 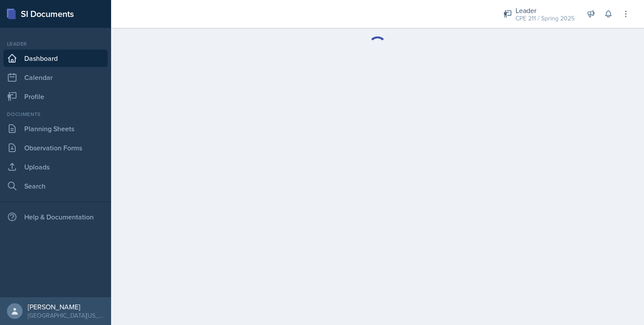 I want to click on div: CPE 211 / Spring 2025, so click(x=545, y=18).